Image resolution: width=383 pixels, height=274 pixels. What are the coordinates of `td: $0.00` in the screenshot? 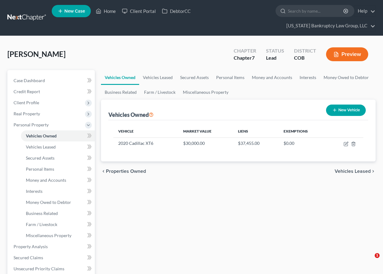 It's located at (303, 143).